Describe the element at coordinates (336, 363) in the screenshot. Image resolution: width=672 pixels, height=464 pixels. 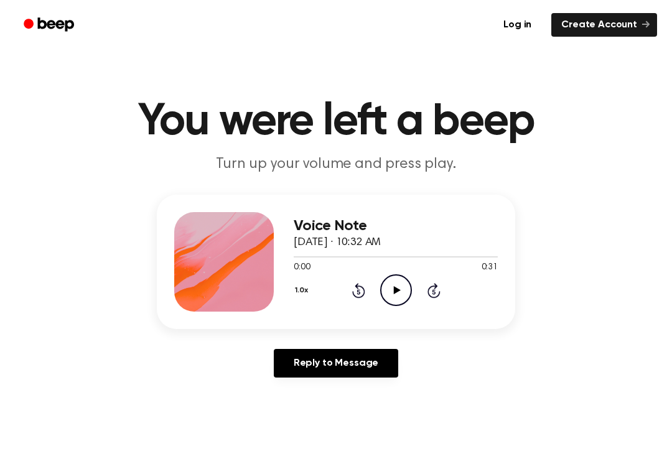
I see `a: Reply to Message` at that location.